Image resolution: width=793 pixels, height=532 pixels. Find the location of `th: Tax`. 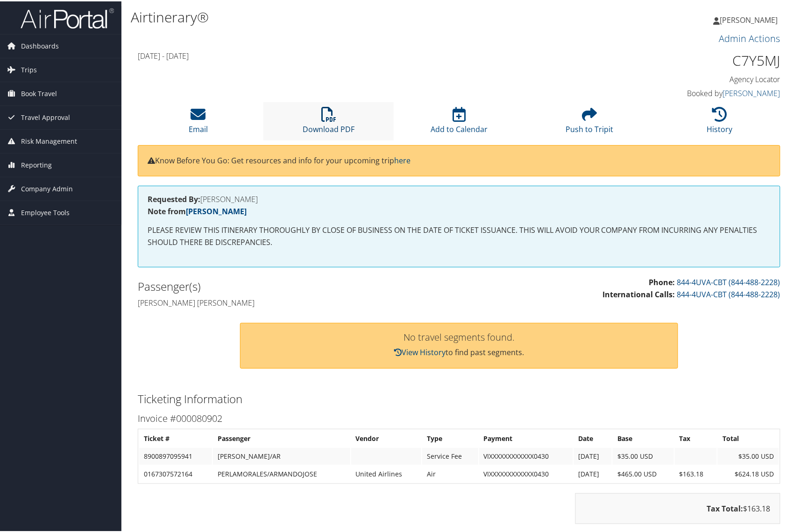

th: Tax is located at coordinates (695, 437).